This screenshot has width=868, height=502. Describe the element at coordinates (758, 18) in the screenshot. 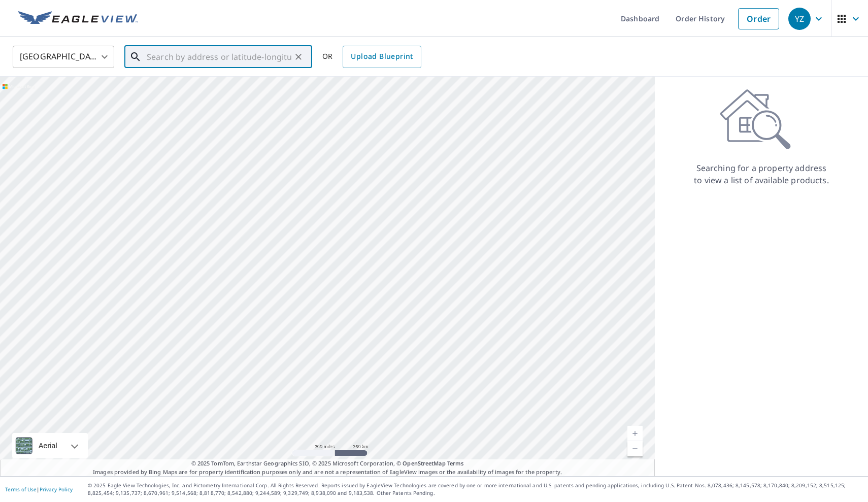

I see `a: Order` at that location.